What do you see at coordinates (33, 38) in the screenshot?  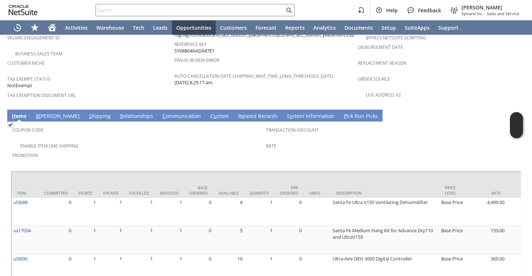 I see `a: Velaro Engagement ID` at bounding box center [33, 38].